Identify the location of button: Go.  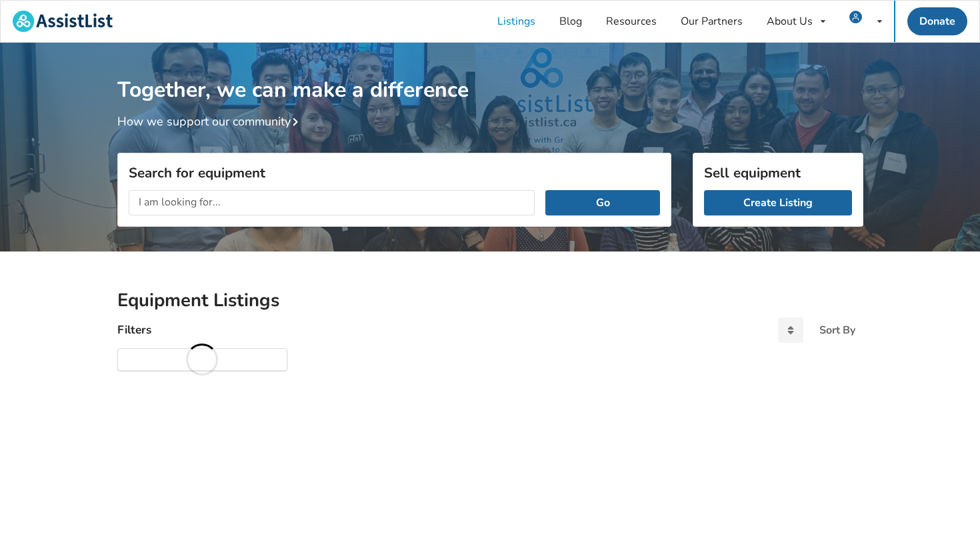
(602, 203).